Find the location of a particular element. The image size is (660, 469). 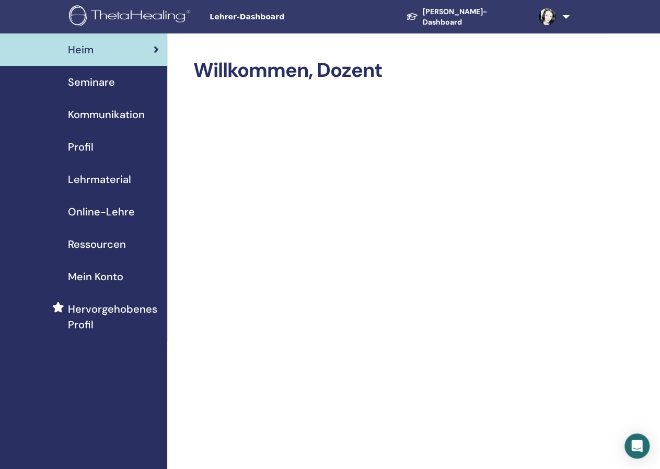

font: Willkommen, Dozent is located at coordinates (288, 70).